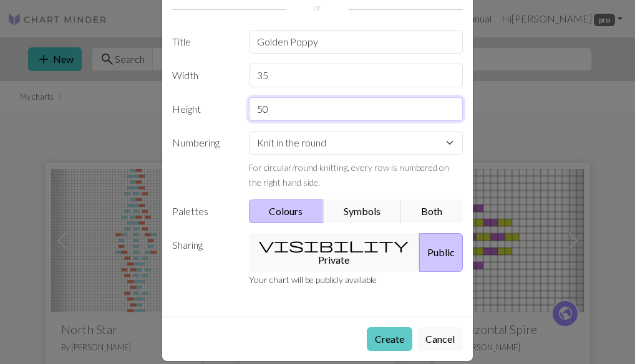 The height and width of the screenshot is (364, 635). What do you see at coordinates (441, 339) in the screenshot?
I see `button: Cancel` at bounding box center [441, 339].